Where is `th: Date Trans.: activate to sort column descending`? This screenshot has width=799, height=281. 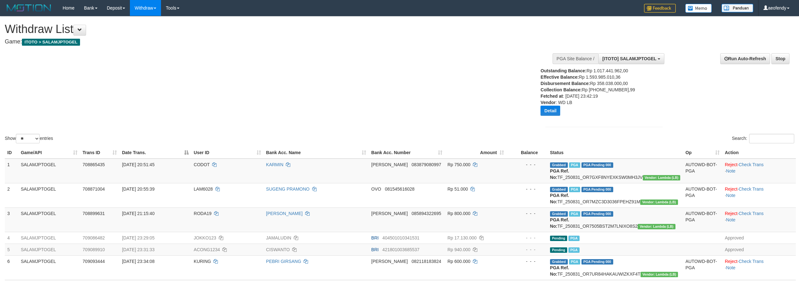
th: Date Trans.: activate to sort column descending is located at coordinates (155, 153).